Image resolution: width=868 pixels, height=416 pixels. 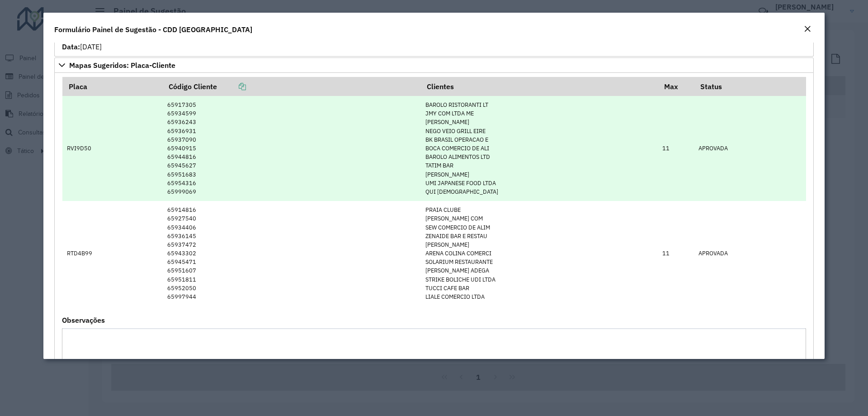 What do you see at coordinates (808, 29) in the screenshot?
I see `em: Fechar` at bounding box center [808, 29].